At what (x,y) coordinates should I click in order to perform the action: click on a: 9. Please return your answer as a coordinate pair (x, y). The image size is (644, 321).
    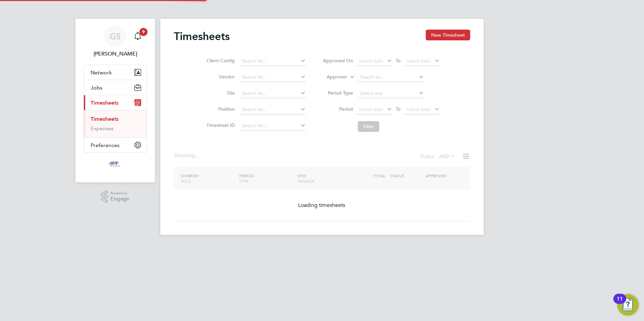
    Looking at the image, I should click on (138, 37).